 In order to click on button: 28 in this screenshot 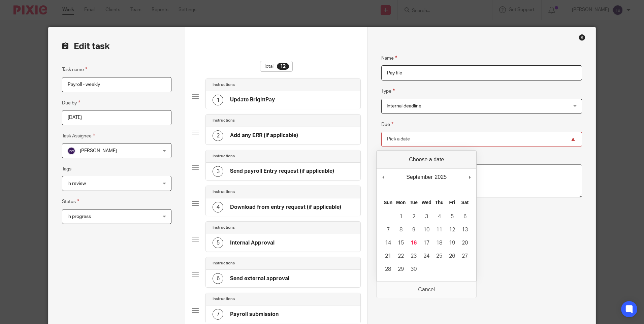, I will do `click(388, 269)`.